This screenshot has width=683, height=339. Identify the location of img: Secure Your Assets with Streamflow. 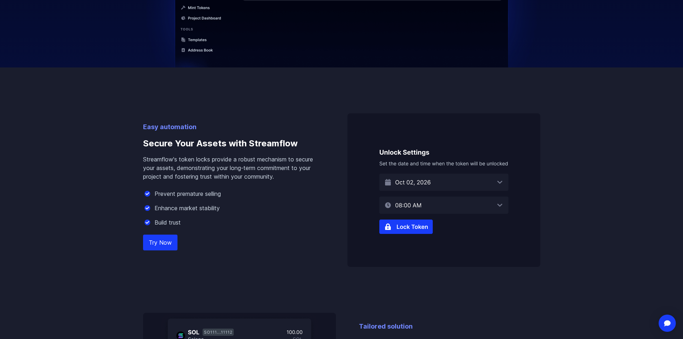
(444, 190).